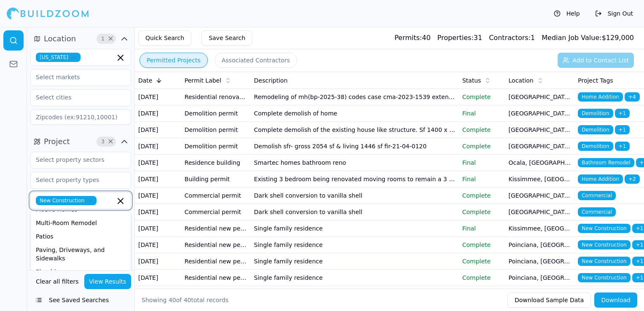  What do you see at coordinates (110, 142) in the screenshot?
I see `span: Clear Project filters` at bounding box center [110, 142].